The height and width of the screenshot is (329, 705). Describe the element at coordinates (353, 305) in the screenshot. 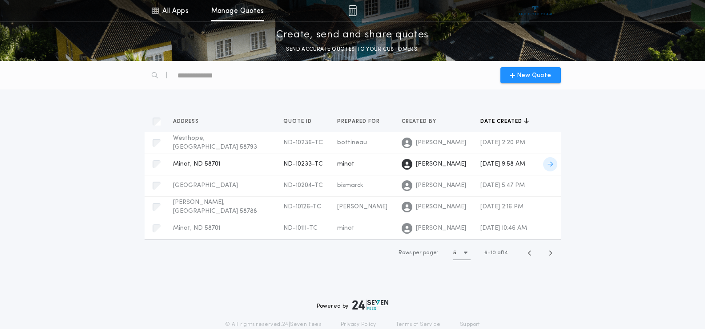

I see `div: Powered by` at that location.